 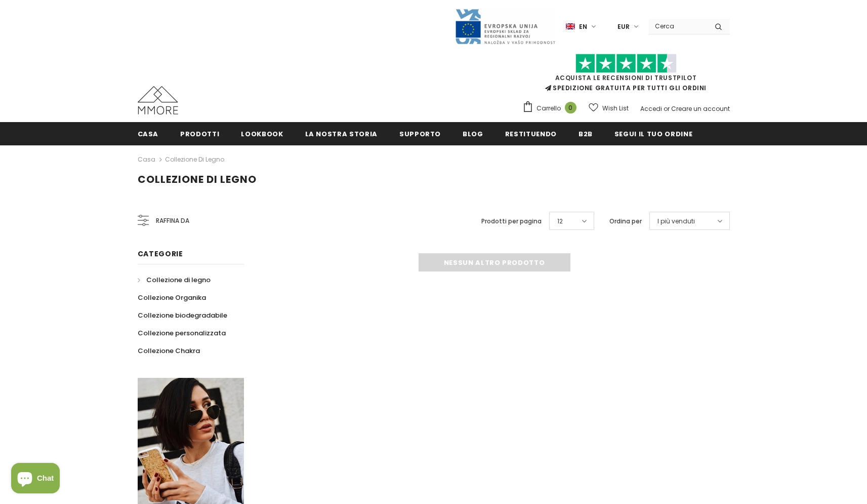 What do you see at coordinates (505, 25) in the screenshot?
I see `a: Javni Razpis` at bounding box center [505, 25].